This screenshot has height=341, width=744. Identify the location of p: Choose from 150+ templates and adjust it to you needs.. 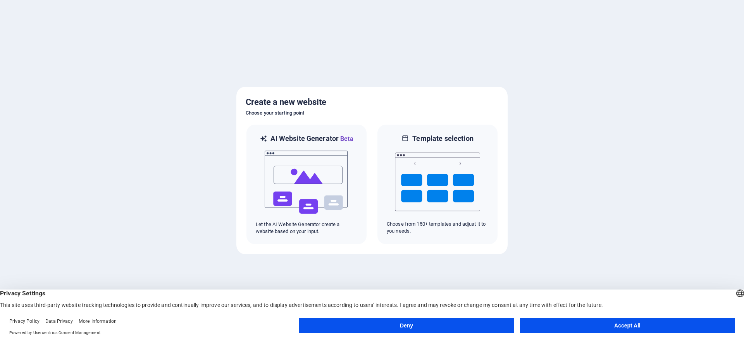
(437, 228).